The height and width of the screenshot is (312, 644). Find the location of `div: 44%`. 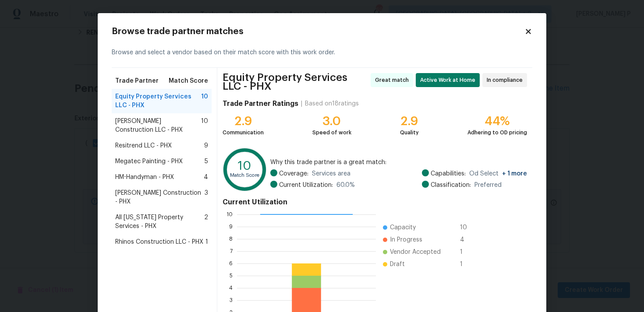

div: 44% is located at coordinates (497, 121).